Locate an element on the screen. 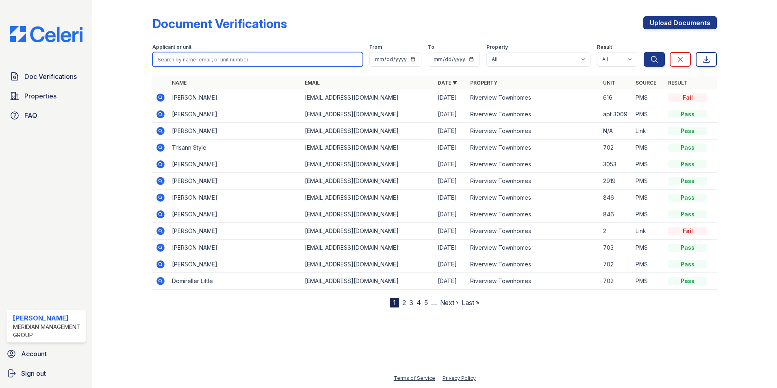  a: Source is located at coordinates (646, 83).